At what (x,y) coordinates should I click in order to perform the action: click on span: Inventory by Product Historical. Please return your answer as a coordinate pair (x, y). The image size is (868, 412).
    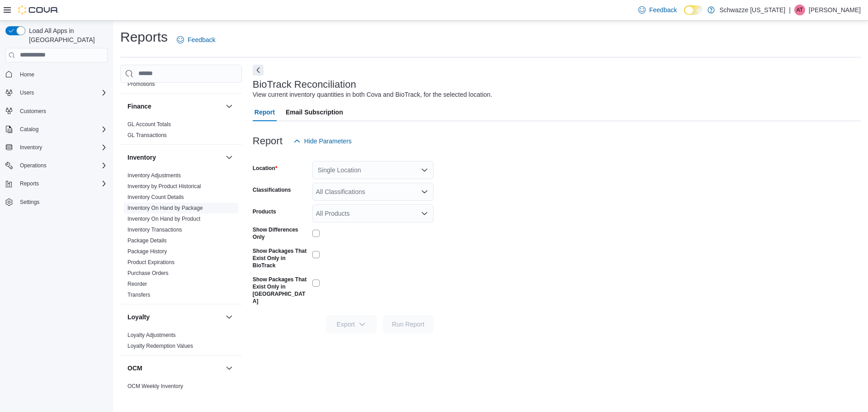
    Looking at the image, I should click on (164, 186).